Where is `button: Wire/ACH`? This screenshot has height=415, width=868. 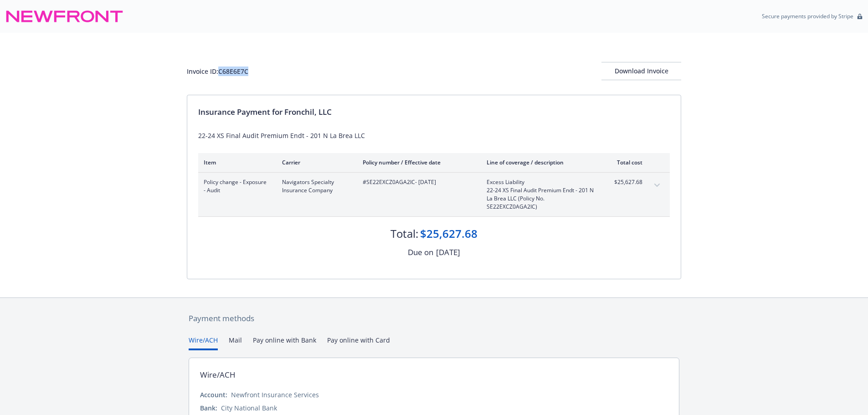 button: Wire/ACH is located at coordinates (203, 343).